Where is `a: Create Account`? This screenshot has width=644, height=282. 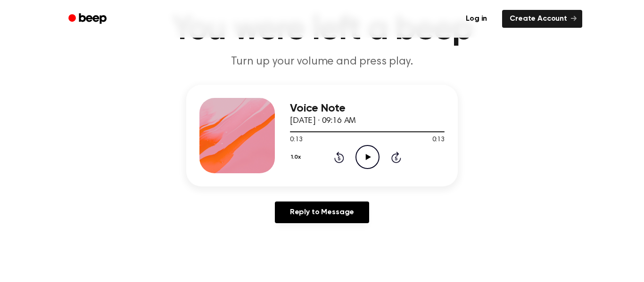 a: Create Account is located at coordinates (542, 19).